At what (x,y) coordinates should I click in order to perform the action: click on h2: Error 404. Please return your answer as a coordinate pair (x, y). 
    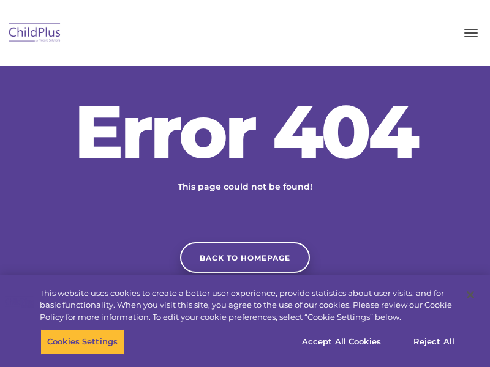
    Looking at the image, I should click on (245, 132).